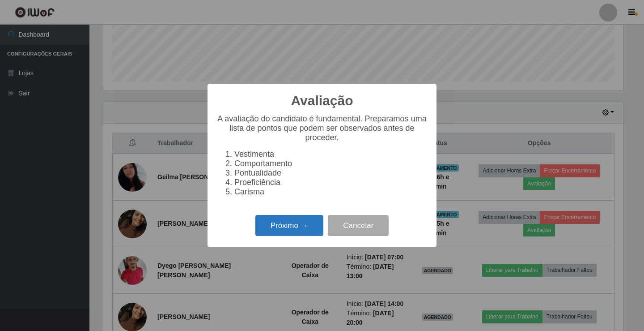 This screenshot has width=644, height=331. What do you see at coordinates (331, 154) in the screenshot?
I see `li: Vestimenta` at bounding box center [331, 154].